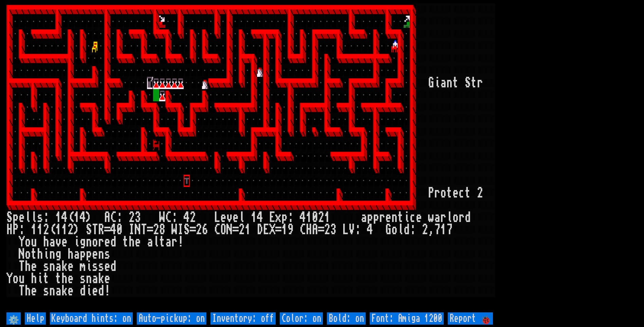 The height and width of the screenshot is (327, 644). I want to click on div: P, so click(431, 193).